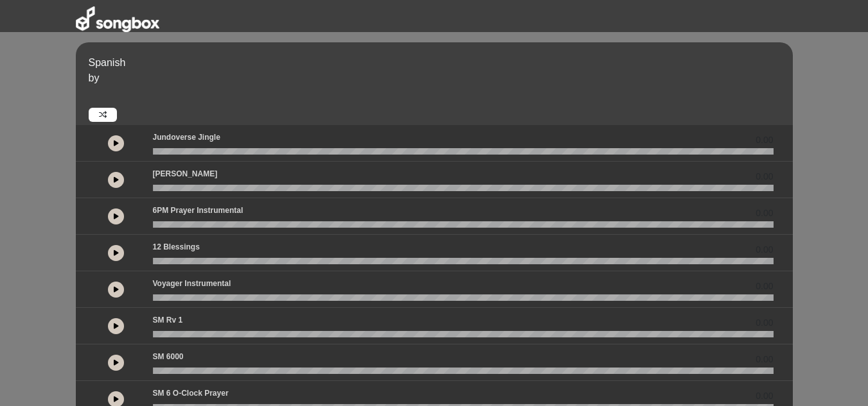 The height and width of the screenshot is (406, 868). What do you see at coordinates (118, 19) in the screenshot?
I see `img: songbox-logo-white.png` at bounding box center [118, 19].